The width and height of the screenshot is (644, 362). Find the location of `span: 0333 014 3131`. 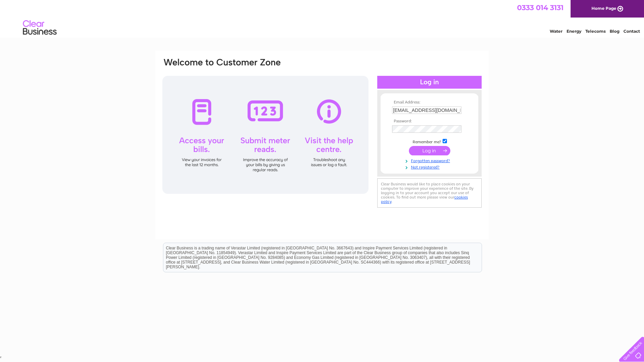

span: 0333 014 3131 is located at coordinates (541, 7).